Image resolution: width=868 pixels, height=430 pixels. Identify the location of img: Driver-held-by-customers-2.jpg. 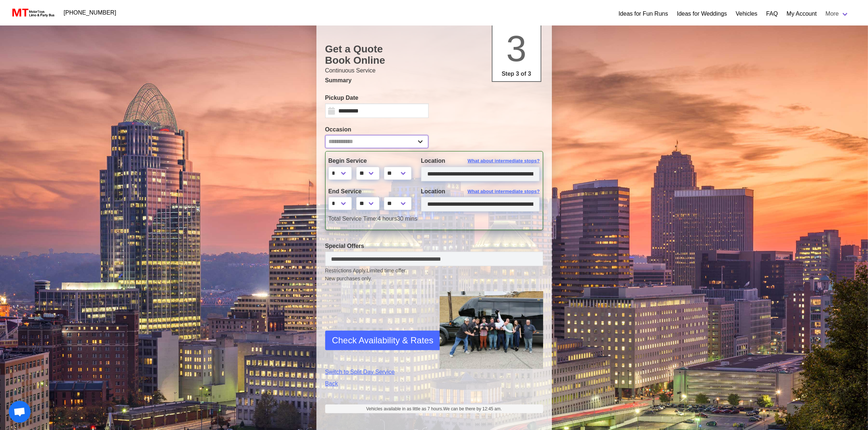
(491, 330).